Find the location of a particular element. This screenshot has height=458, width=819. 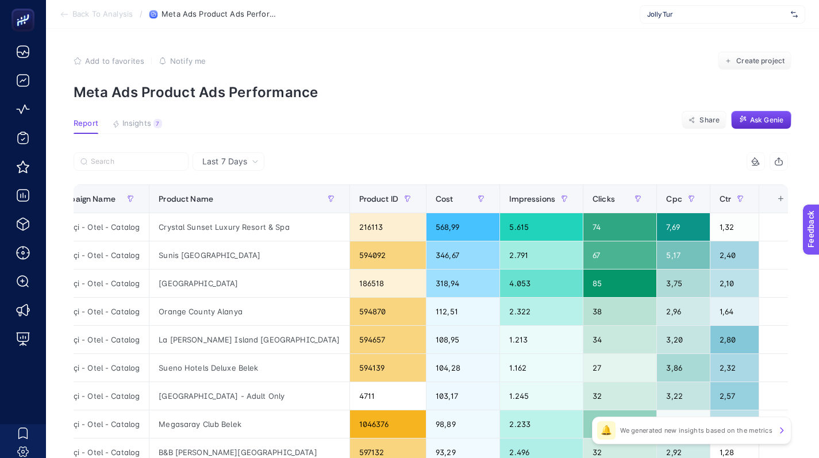

div: 3,86 is located at coordinates (682, 368).